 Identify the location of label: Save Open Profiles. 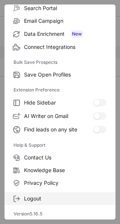
(60, 75).